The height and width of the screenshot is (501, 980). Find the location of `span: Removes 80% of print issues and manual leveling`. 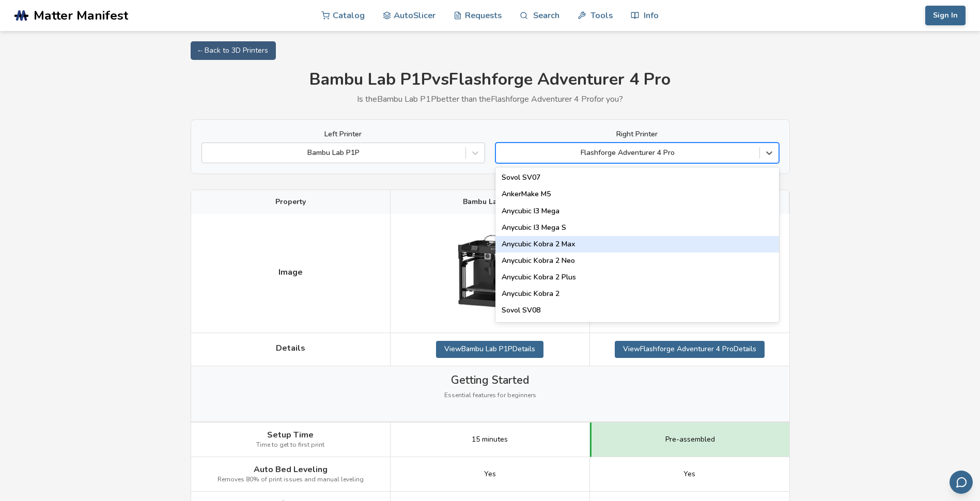

span: Removes 80% of print issues and manual leveling is located at coordinates (290, 480).